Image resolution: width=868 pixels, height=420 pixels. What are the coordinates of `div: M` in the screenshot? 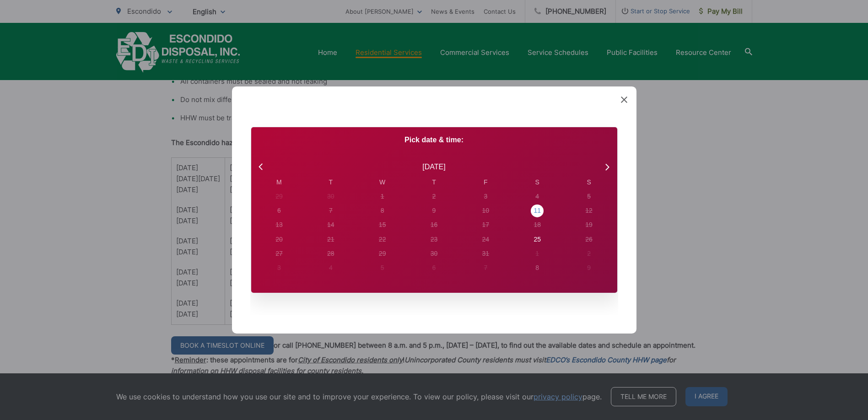 It's located at (279, 182).